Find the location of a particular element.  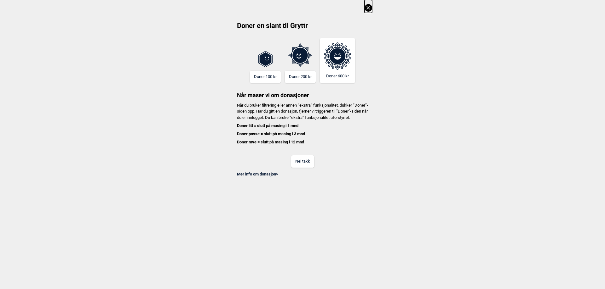

a: Mer info om donasjon> is located at coordinates (257, 174).